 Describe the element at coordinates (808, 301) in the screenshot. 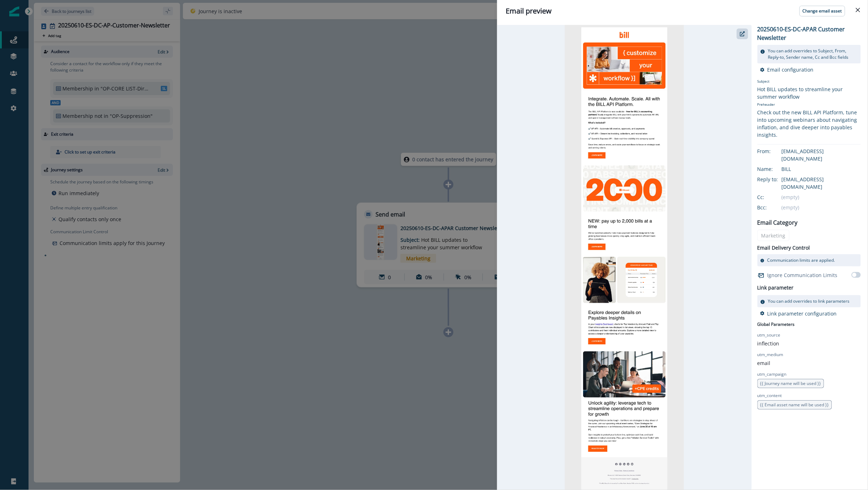

I see `p: You can add overrides to link parameters` at that location.